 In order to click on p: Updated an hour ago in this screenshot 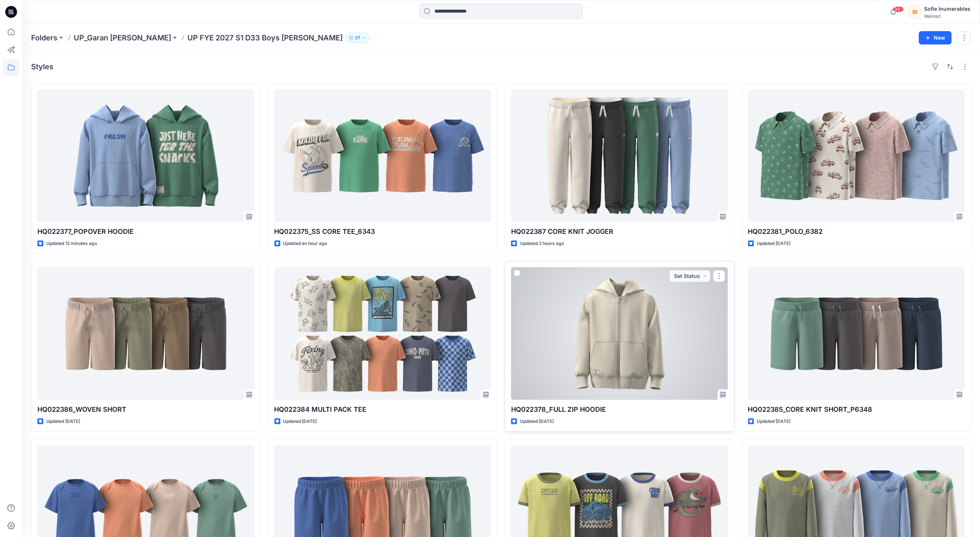, I will do `click(305, 243)`.